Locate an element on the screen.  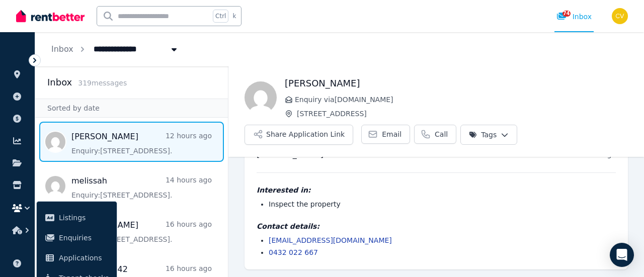
img: RentBetter is located at coordinates (50, 16).